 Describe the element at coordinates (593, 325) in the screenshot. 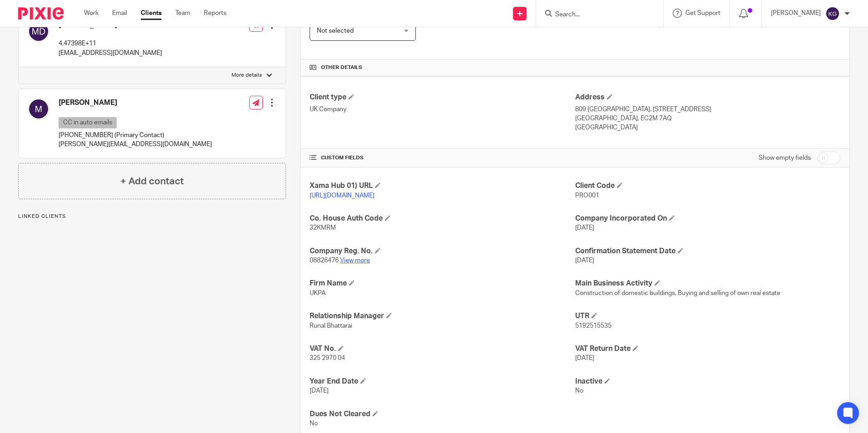

I see `span: 5192515535` at that location.